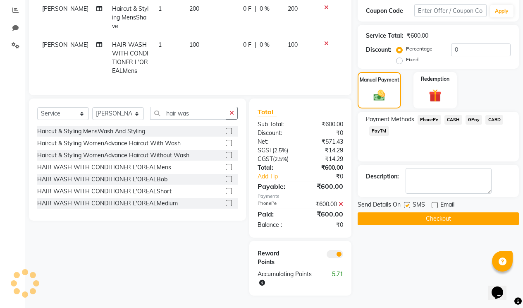 This screenshot has width=523, height=308. What do you see at coordinates (494, 120) in the screenshot?
I see `span: CARD` at bounding box center [494, 120].